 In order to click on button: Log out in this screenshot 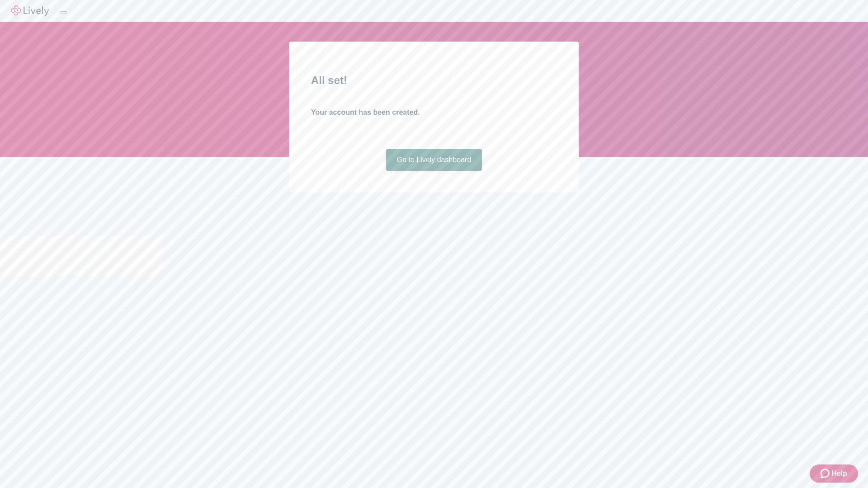, I will do `click(63, 12)`.